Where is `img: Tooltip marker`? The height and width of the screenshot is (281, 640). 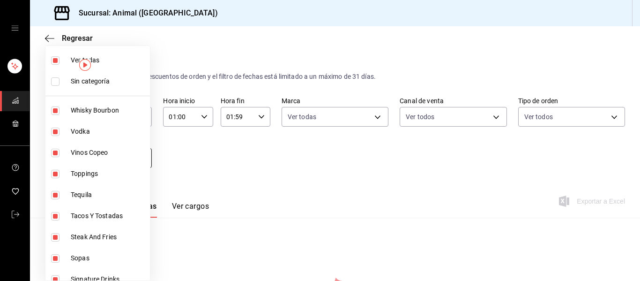 img: Tooltip marker is located at coordinates (85, 65).